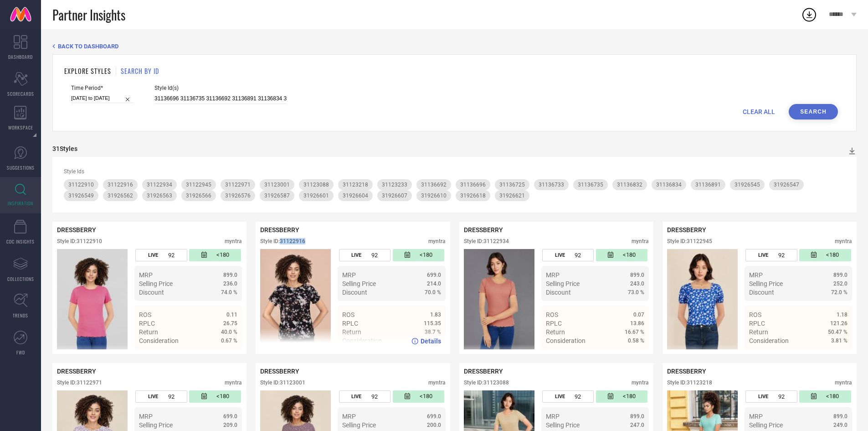 The width and height of the screenshot is (868, 431). What do you see at coordinates (486, 241) in the screenshot?
I see `div: Style ID: 31122934` at bounding box center [486, 241].